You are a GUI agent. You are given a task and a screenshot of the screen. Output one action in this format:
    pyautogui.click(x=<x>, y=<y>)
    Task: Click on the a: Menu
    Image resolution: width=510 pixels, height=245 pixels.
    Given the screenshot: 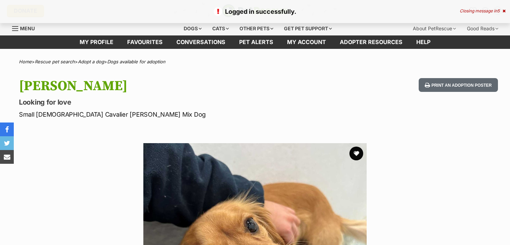 What is the action you would take?
    pyautogui.click(x=26, y=28)
    